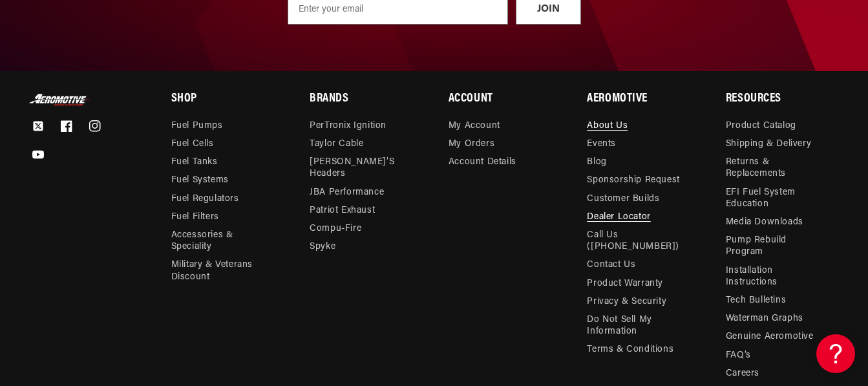 The width and height of the screenshot is (868, 386). What do you see at coordinates (611, 265) in the screenshot?
I see `a: Contact Us` at bounding box center [611, 265].